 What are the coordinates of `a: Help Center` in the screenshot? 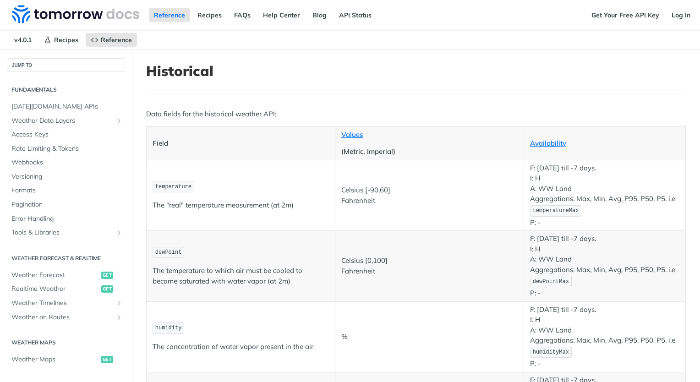 It's located at (281, 15).